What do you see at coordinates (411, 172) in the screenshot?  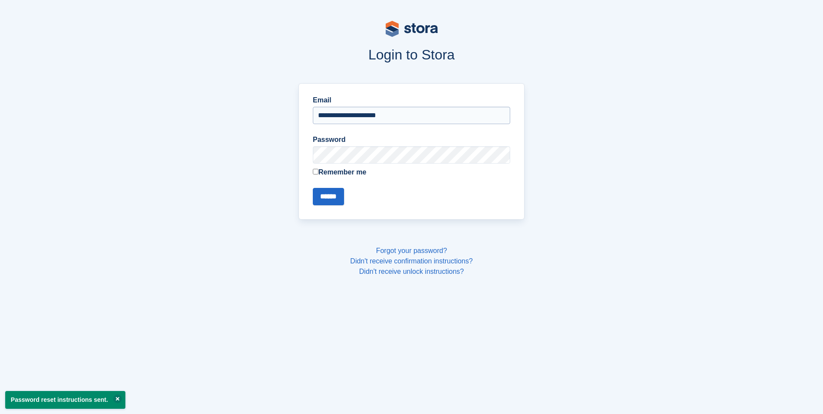 I see `label: Remember me` at bounding box center [411, 172].